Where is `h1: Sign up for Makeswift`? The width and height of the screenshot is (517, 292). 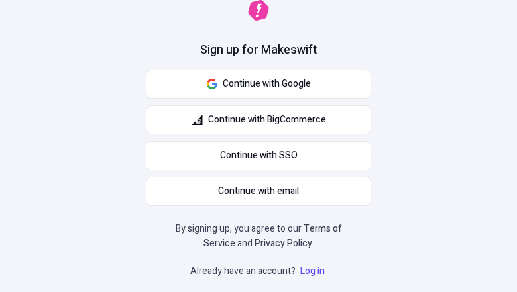 h1: Sign up for Makeswift is located at coordinates (258, 50).